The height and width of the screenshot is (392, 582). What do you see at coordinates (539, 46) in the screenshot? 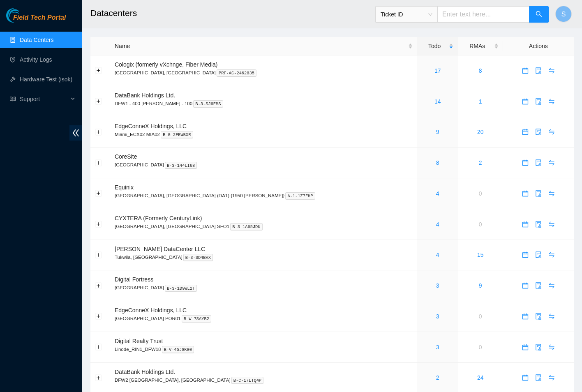
I see `th: Actions` at bounding box center [539, 46].